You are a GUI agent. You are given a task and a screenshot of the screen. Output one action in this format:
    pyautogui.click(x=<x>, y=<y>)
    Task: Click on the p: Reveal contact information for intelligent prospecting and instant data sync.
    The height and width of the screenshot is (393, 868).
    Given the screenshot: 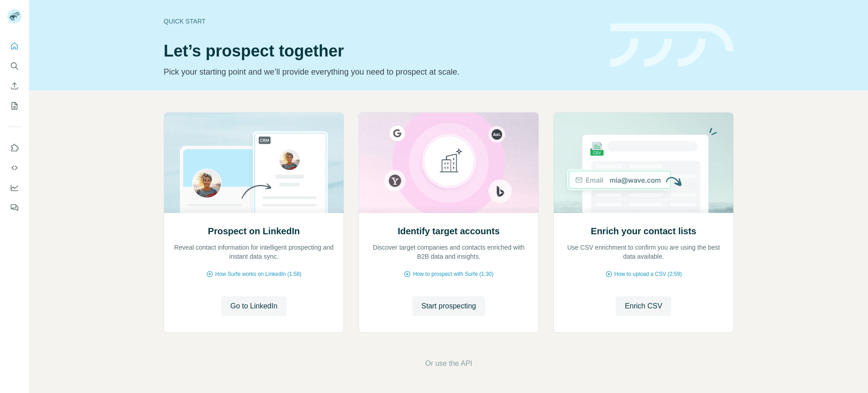 What is the action you would take?
    pyautogui.click(x=254, y=252)
    